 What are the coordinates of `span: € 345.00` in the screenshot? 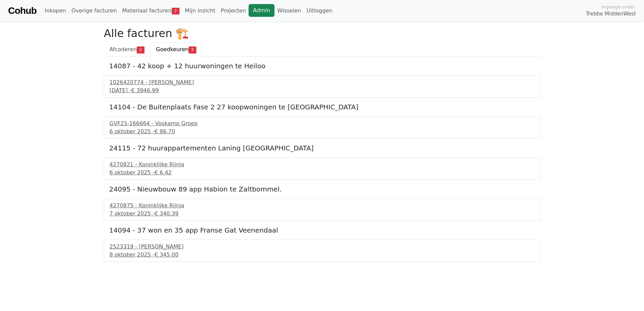 It's located at (167, 255).